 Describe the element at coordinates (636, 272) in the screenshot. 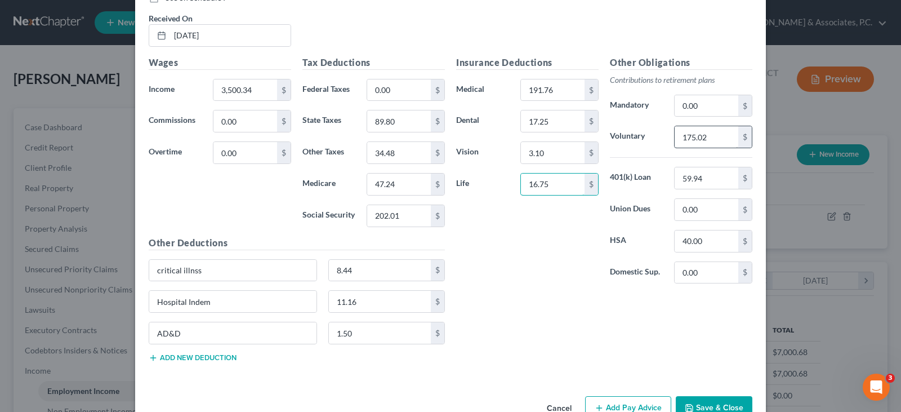

I see `label: Domestic Sup.` at that location.